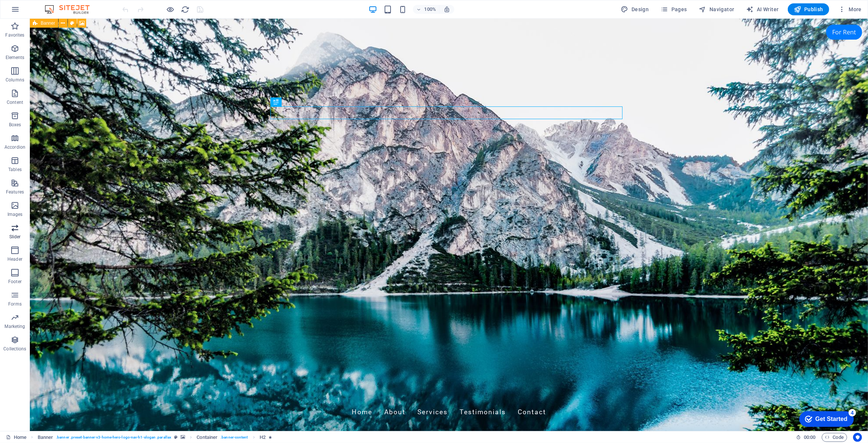 This screenshot has width=868, height=443. Describe the element at coordinates (185, 10) in the screenshot. I see `button: reload` at that location.